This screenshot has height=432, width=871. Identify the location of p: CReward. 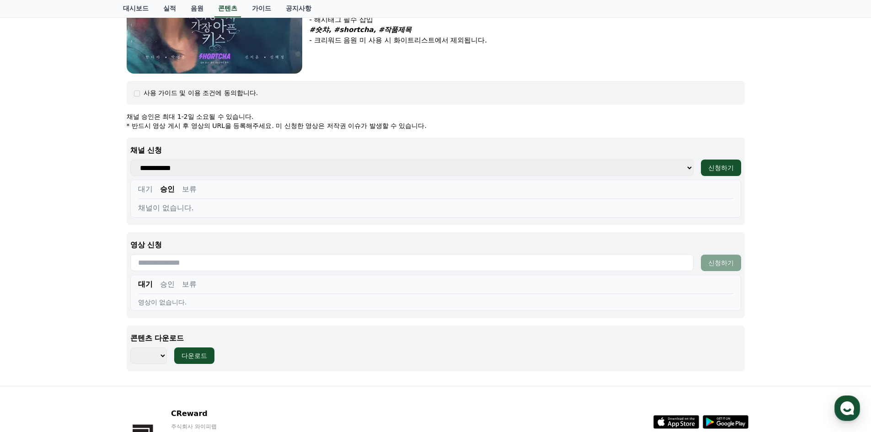
(227, 414).